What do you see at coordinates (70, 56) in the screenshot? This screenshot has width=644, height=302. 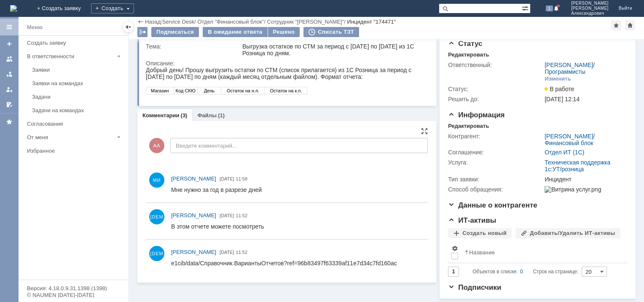 I see `div: В ответственности` at bounding box center [70, 56].